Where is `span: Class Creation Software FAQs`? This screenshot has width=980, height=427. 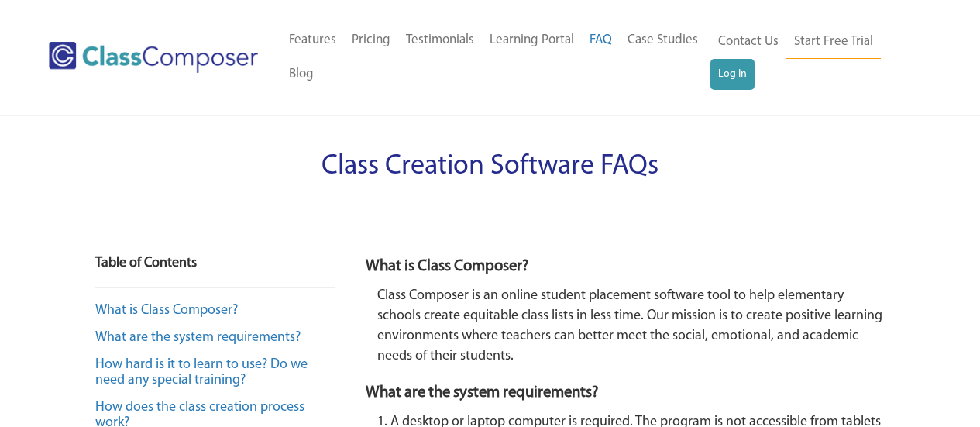 span: Class Creation Software FAQs is located at coordinates (489, 167).